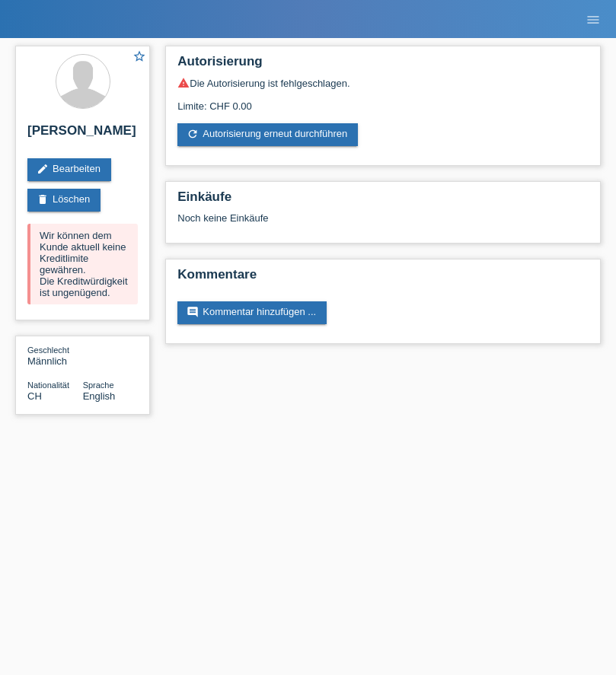 The image size is (616, 675). Describe the element at coordinates (70, 169) in the screenshot. I see `a: editBearbeiten` at that location.